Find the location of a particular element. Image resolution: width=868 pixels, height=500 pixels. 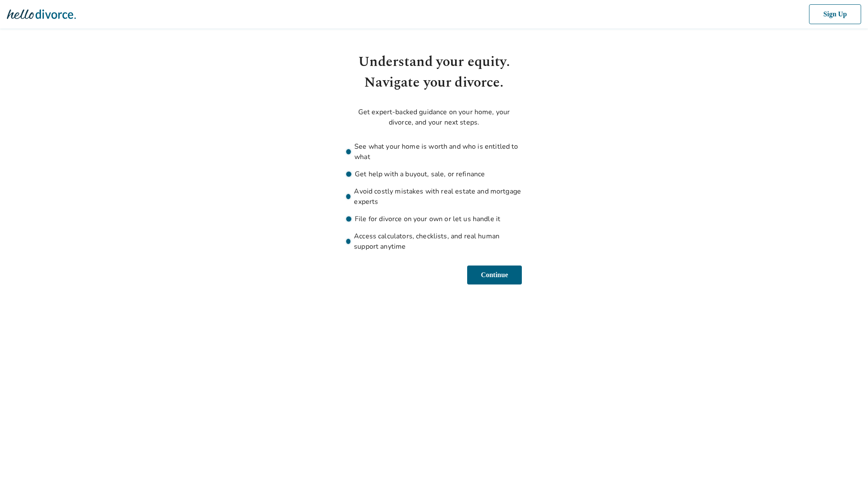

p: Get expert-backed guidance on your home, your divorce, and your next steps. is located at coordinates (434, 117).